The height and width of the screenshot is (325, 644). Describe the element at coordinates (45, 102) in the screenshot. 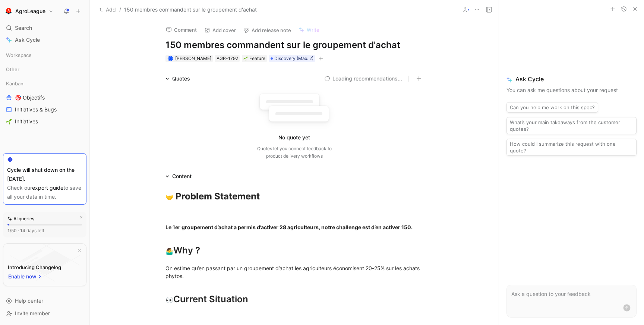

I see `div: Kanban🎯 ObjectifsInitiatives & Bugs🌱Initiatives` at that location.